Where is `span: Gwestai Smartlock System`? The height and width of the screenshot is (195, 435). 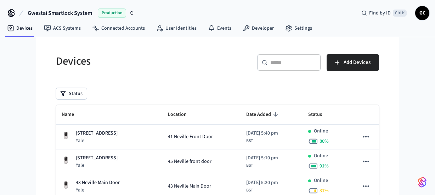 span: Gwestai Smartlock System is located at coordinates (60, 13).